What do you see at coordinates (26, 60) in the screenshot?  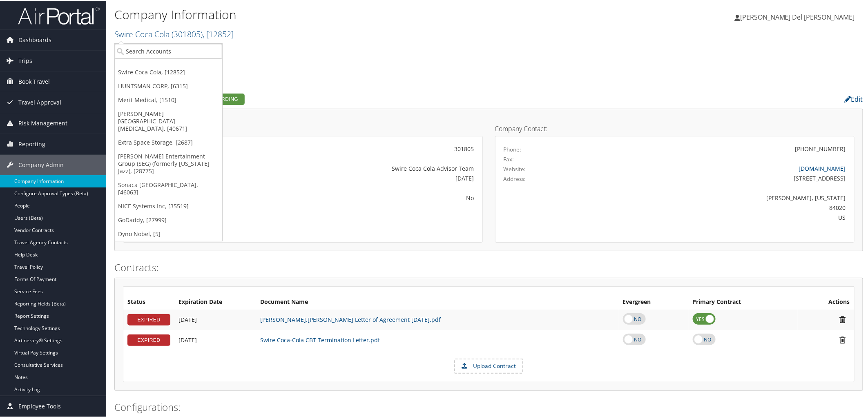 I see `span: Trips` at bounding box center [26, 60].